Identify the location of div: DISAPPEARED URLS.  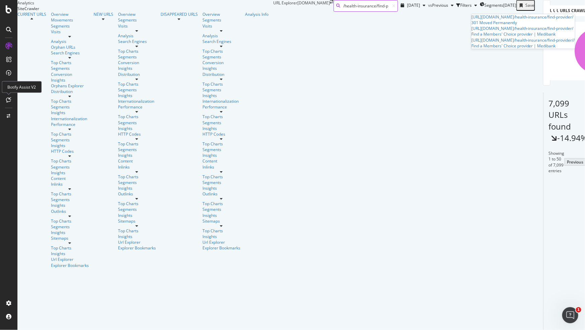
(179, 14).